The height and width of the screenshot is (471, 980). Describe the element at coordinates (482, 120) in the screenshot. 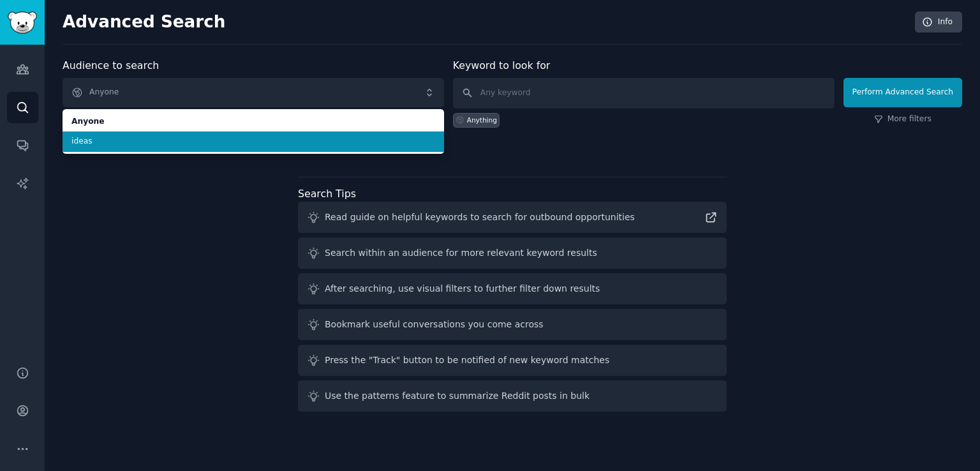

I see `div: Anything` at that location.